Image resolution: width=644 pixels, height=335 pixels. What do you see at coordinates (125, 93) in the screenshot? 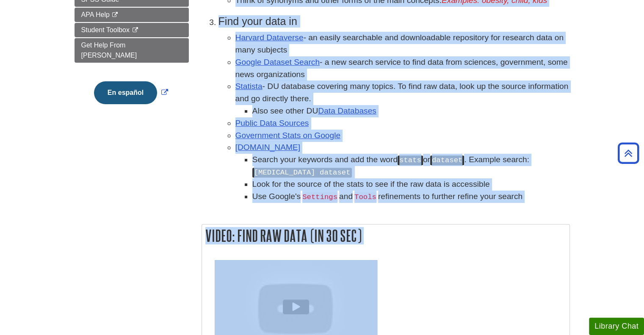
I see `button: En español` at bounding box center [125, 93].